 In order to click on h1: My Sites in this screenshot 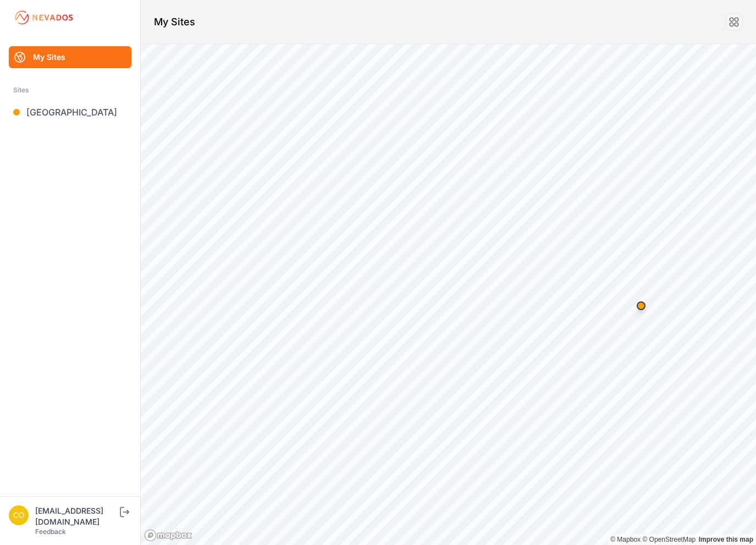, I will do `click(174, 22)`.